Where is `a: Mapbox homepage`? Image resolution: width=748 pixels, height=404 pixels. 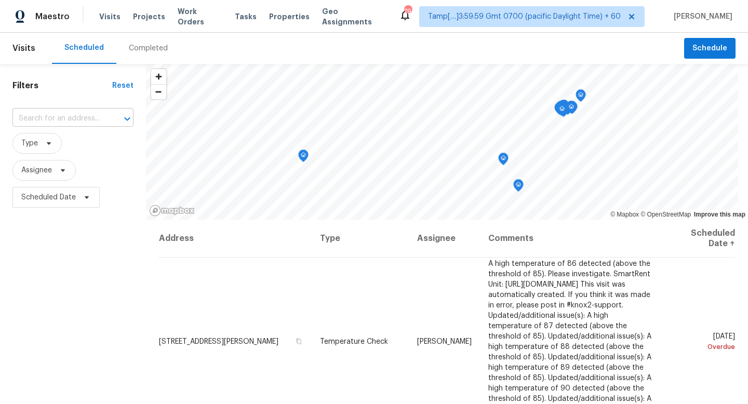
a: Mapbox homepage is located at coordinates (172, 210).